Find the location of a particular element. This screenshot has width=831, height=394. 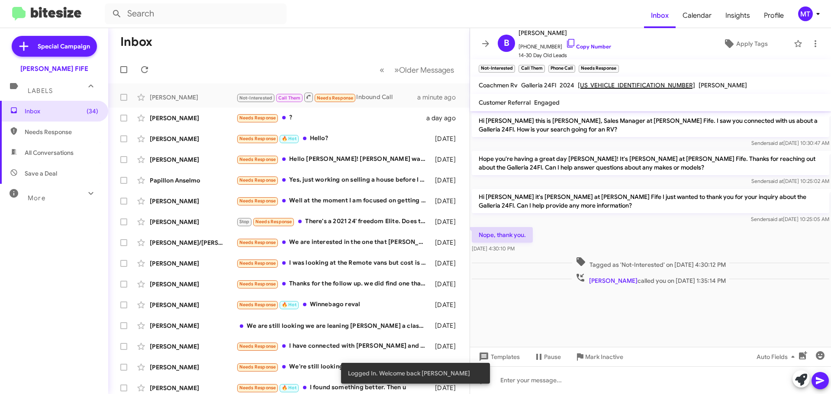

span: Stop is located at coordinates (245, 222).